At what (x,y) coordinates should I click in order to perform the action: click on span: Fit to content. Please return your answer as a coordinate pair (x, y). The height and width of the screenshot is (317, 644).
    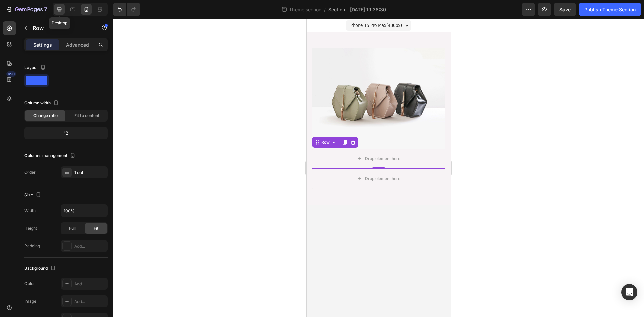
    Looking at the image, I should click on (87, 116).